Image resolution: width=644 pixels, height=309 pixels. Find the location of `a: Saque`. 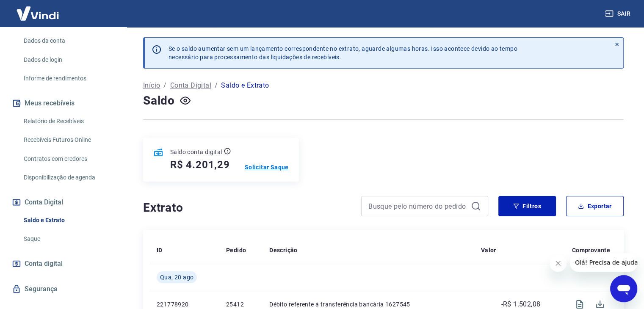

a: Saque is located at coordinates (68, 239).